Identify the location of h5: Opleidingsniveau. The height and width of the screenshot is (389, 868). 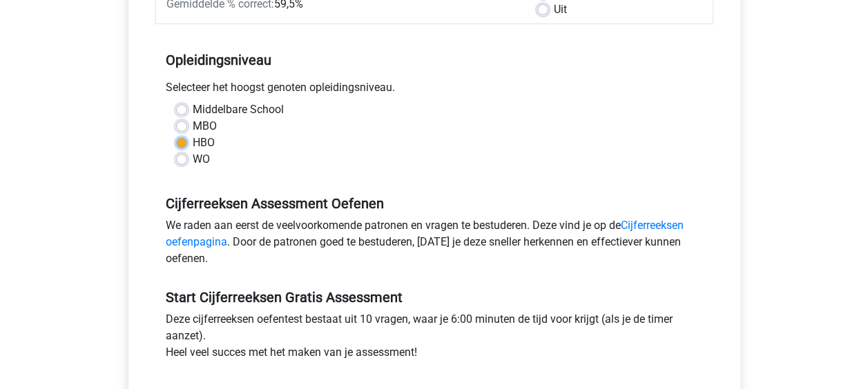
(434, 60).